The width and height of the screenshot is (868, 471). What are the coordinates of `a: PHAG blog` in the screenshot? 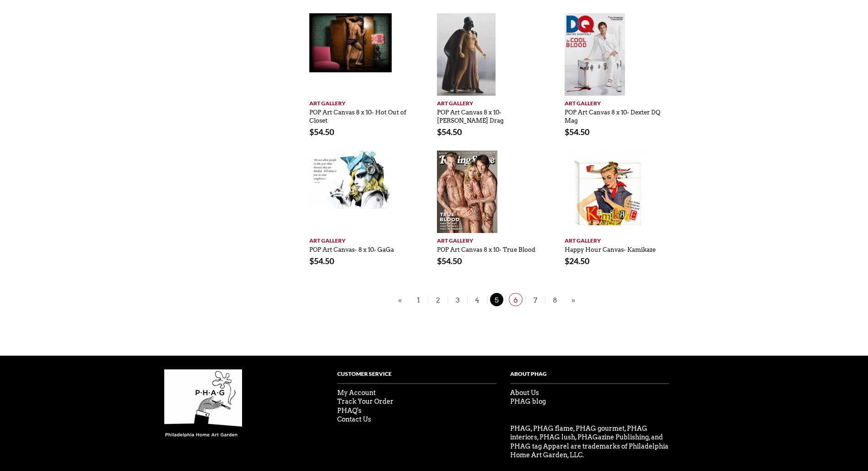 It's located at (528, 401).